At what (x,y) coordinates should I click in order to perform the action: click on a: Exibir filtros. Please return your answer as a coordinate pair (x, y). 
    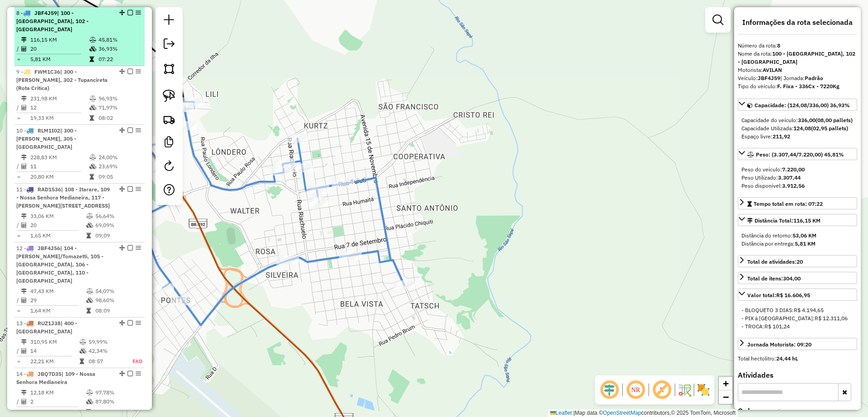
    Looking at the image, I should click on (718, 20).